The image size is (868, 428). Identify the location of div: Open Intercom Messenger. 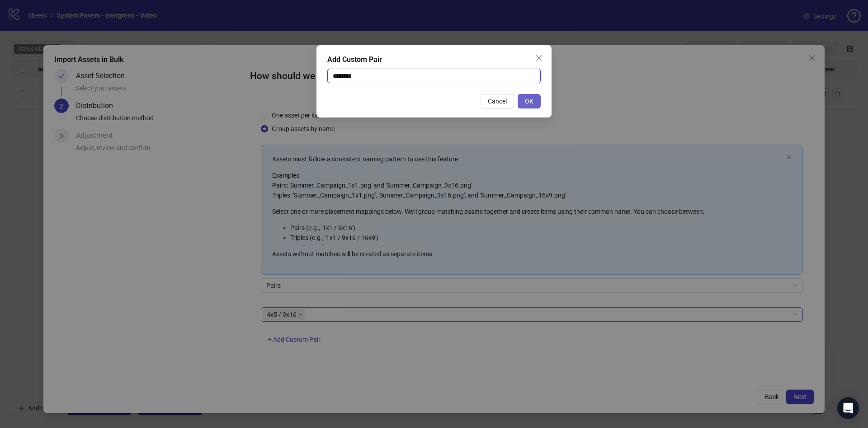
(848, 408).